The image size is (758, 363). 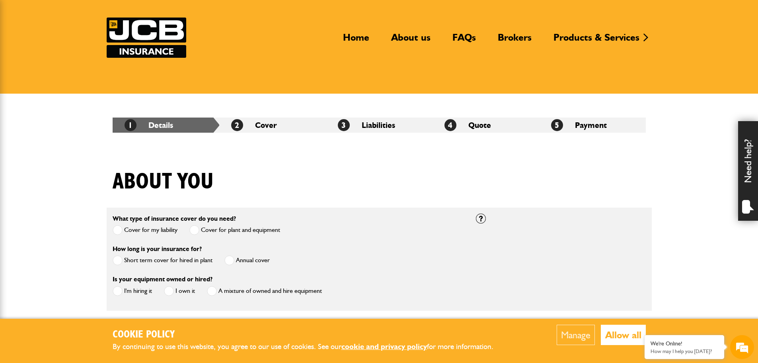 I want to click on img: JCB Insurance Services logo, so click(x=146, y=37).